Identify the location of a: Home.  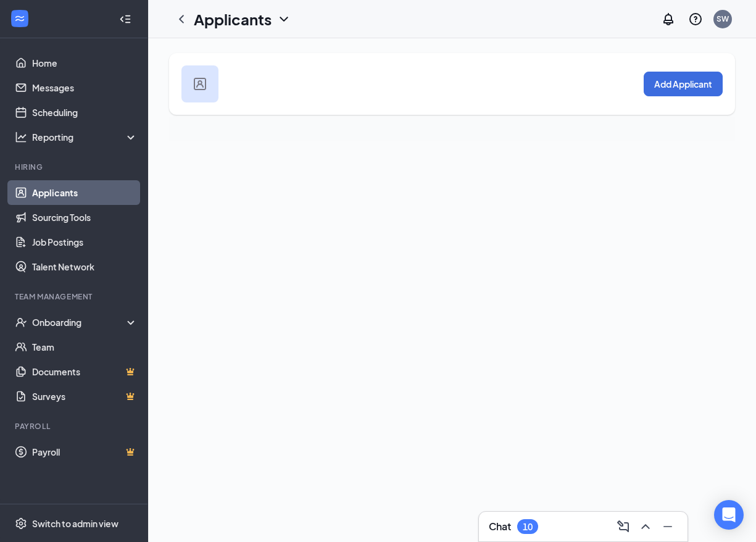
(85, 63).